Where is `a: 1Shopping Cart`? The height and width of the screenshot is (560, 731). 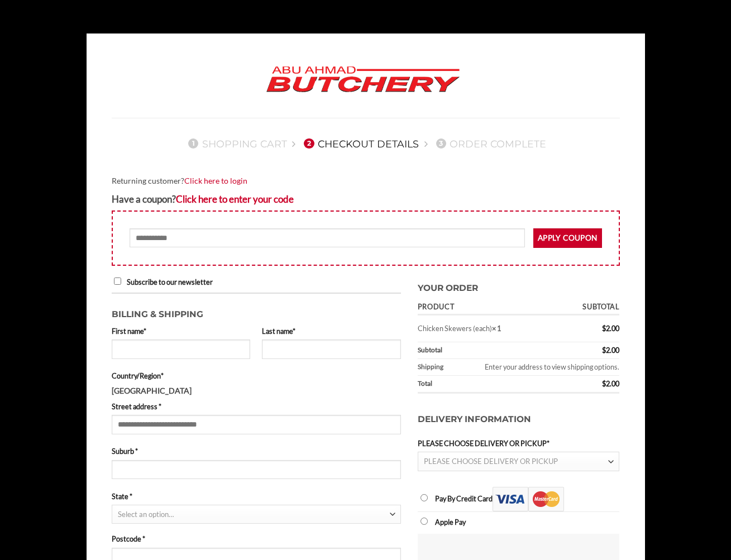 a: 1Shopping Cart is located at coordinates (235, 144).